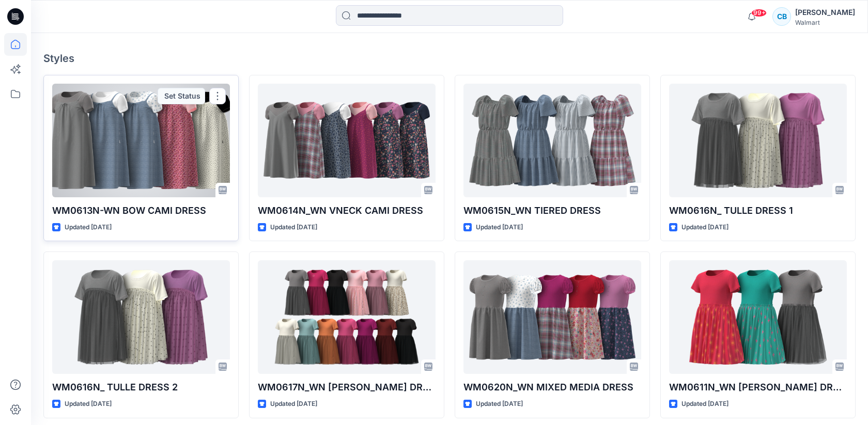  Describe the element at coordinates (141, 140) in the screenshot. I see `a: WM0613N-WN BOW CAMI DRESS` at that location.